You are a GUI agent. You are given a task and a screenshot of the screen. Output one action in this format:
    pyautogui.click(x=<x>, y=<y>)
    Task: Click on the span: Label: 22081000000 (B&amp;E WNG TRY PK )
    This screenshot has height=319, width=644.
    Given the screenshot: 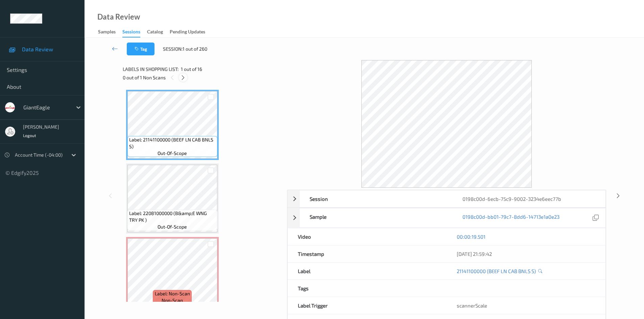 What is the action you would take?
    pyautogui.click(x=172, y=217)
    